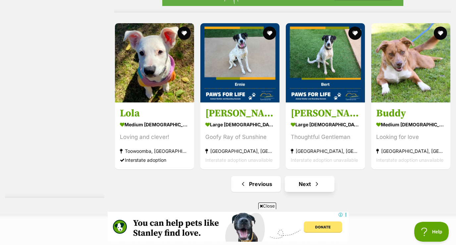 The width and height of the screenshot is (456, 245). I want to click on h3: Lola, so click(154, 113).